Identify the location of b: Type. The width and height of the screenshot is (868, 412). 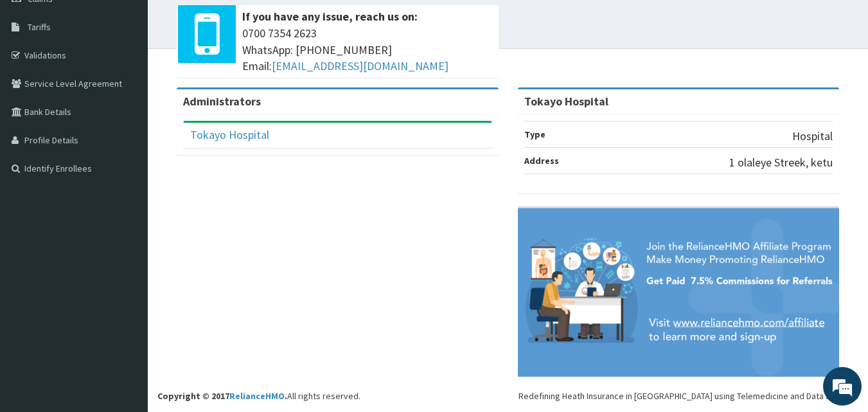
(535, 135).